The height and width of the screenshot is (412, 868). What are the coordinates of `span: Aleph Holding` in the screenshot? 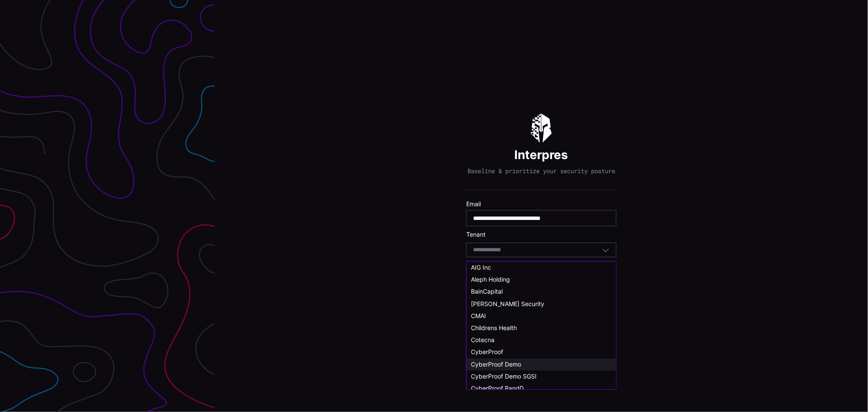 It's located at (490, 279).